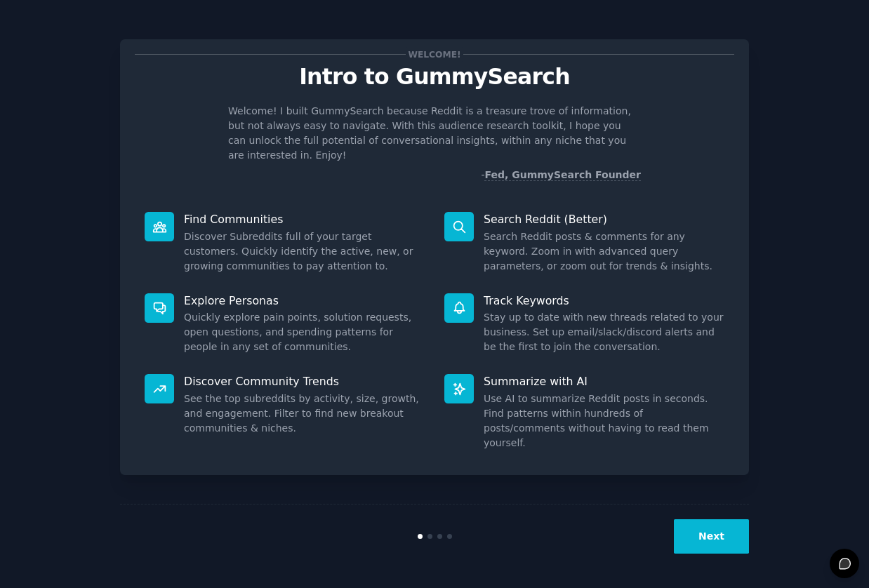  What do you see at coordinates (562, 175) in the screenshot?
I see `a: Fed, GummySearch Founder` at bounding box center [562, 175].